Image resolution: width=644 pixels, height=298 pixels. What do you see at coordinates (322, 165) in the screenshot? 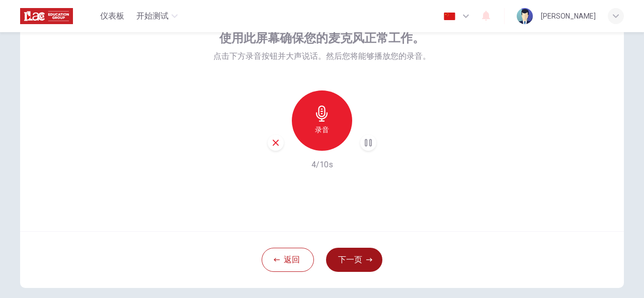
I see `h6: 4/10s` at bounding box center [322, 165].